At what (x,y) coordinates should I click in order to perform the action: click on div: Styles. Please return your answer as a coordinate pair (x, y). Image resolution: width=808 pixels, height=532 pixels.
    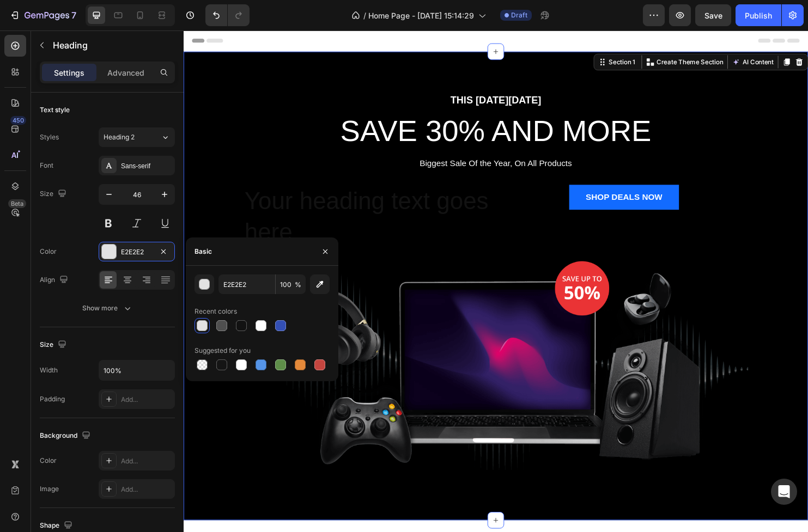
    Looking at the image, I should click on (49, 137).